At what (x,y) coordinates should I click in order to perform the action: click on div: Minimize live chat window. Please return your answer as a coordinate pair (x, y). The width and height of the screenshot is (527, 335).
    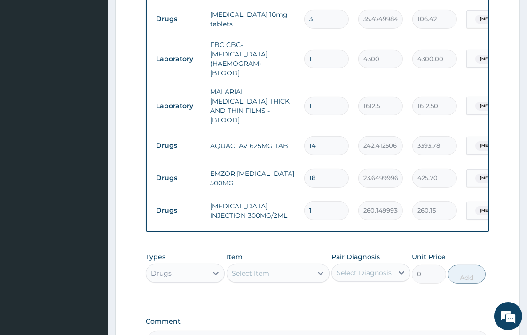
    Looking at the image, I should click on (165, 16).